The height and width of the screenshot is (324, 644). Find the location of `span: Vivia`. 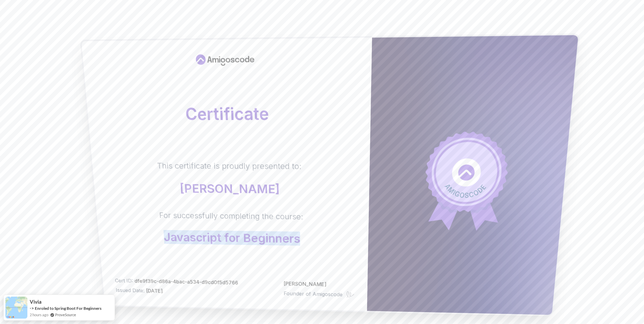

span: Vivia is located at coordinates (36, 301).